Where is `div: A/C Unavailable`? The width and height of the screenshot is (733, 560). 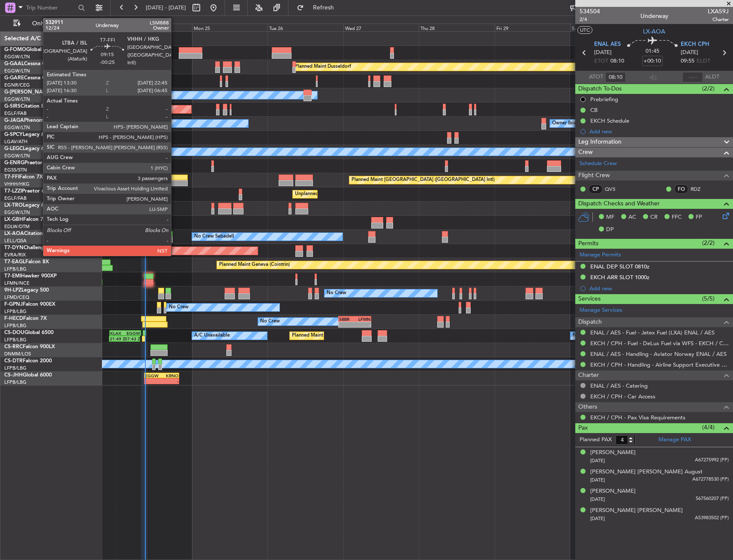 div: A/C Unavailable is located at coordinates (212, 335).